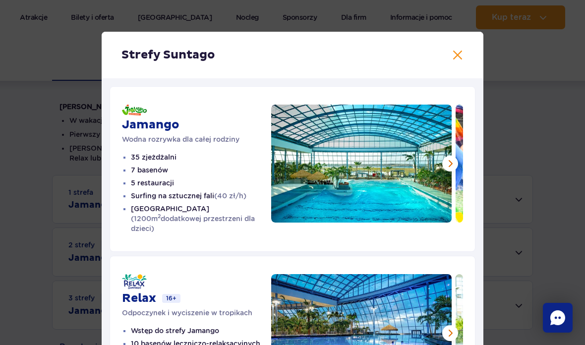 The width and height of the screenshot is (585, 345). I want to click on img: Jamango - Water Jungle, so click(134, 110).